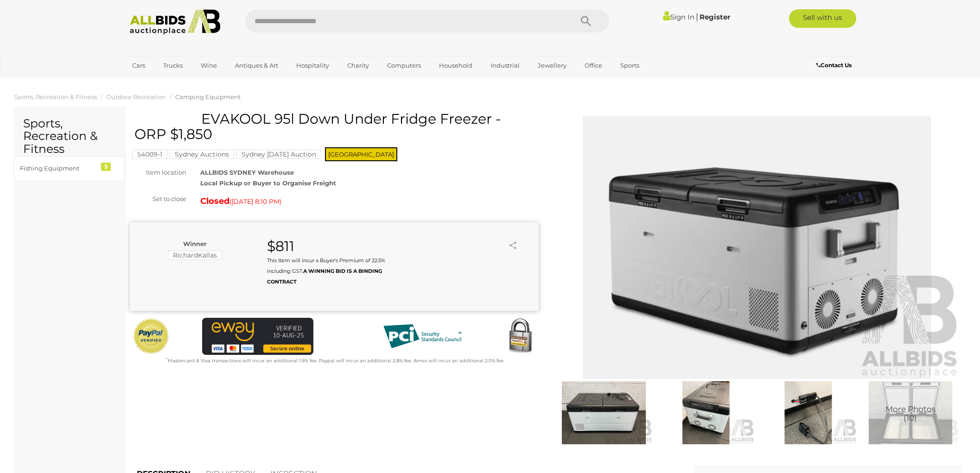 This screenshot has height=473, width=980. I want to click on a: Fishing Equipment 3, so click(69, 168).